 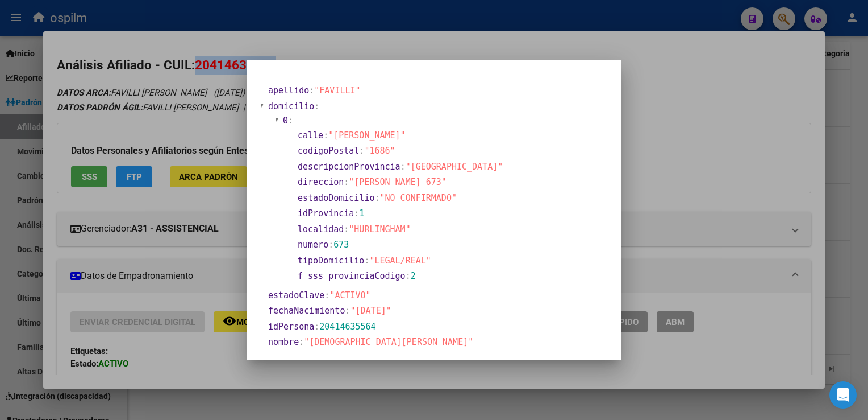 I want to click on span: domicilio, so click(x=291, y=106).